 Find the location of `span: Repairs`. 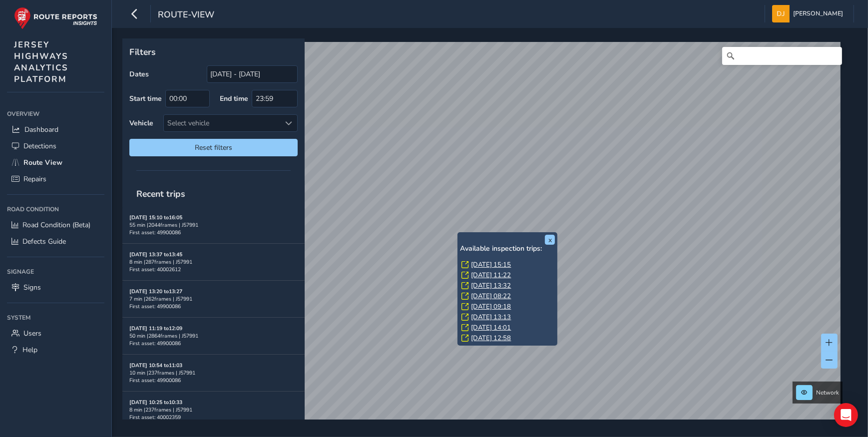

span: Repairs is located at coordinates (35, 179).